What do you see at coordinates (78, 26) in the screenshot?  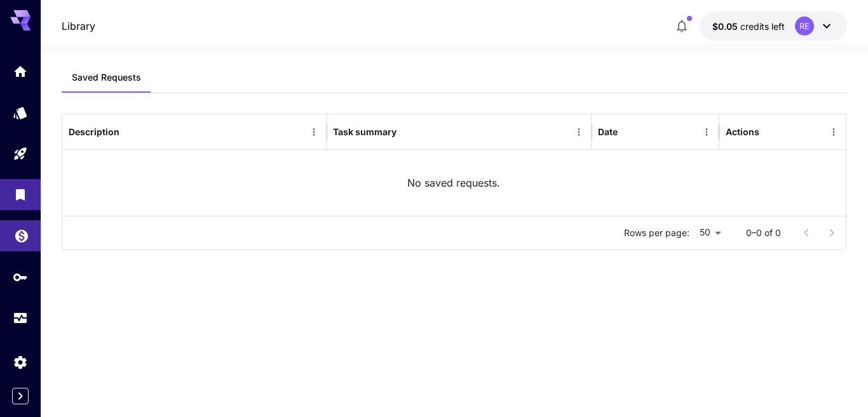 I see `nav: breadcrumb` at bounding box center [78, 26].